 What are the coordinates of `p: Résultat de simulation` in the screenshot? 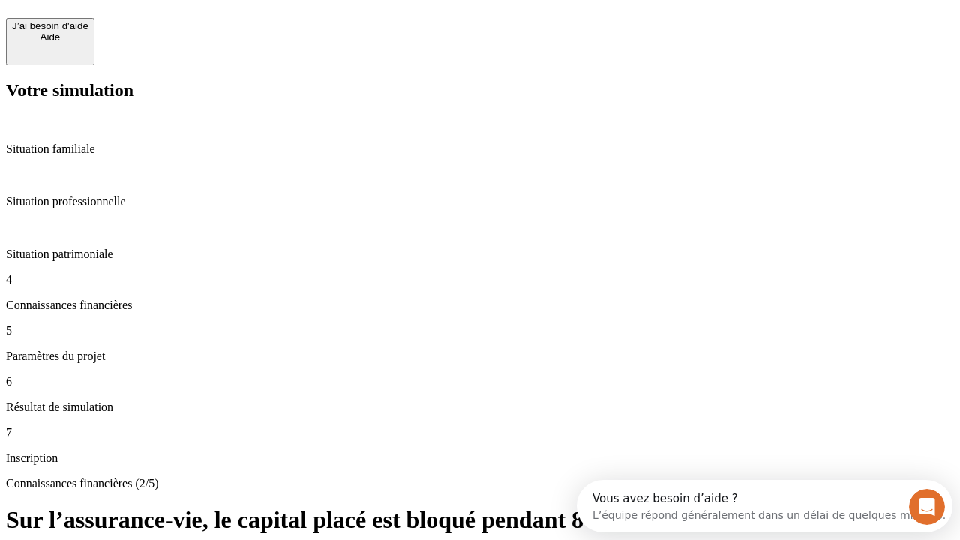 It's located at (480, 407).